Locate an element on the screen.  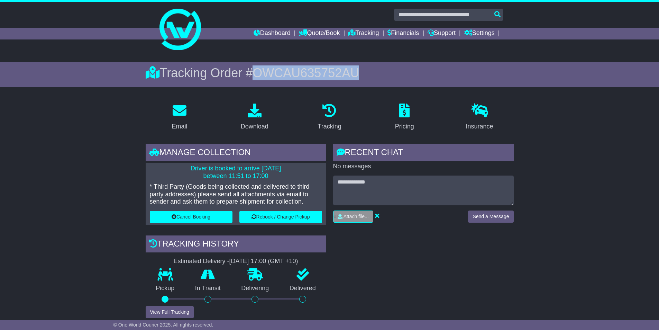
button: Send a Message is located at coordinates (490, 216).